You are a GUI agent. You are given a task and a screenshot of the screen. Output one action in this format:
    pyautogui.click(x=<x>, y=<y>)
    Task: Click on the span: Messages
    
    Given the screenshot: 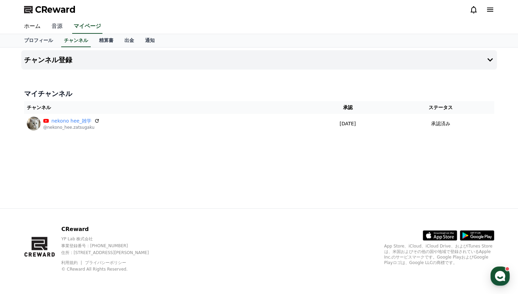 What is the action you would take?
    pyautogui.click(x=67, y=232)
    